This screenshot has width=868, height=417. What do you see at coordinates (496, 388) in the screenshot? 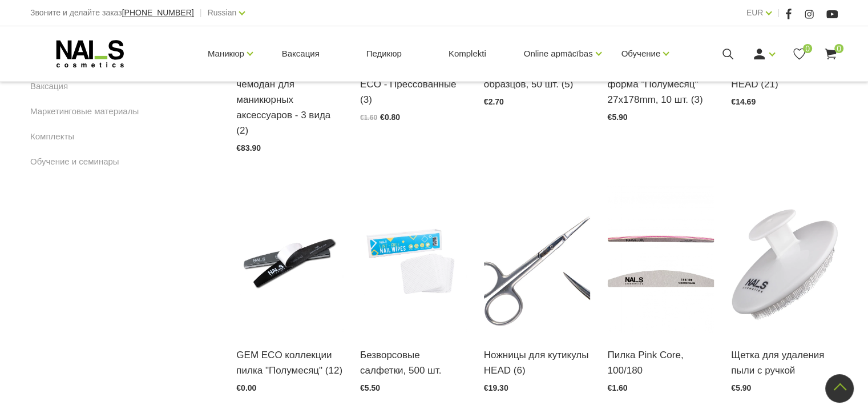
I see `span: €19.30` at bounding box center [496, 388].